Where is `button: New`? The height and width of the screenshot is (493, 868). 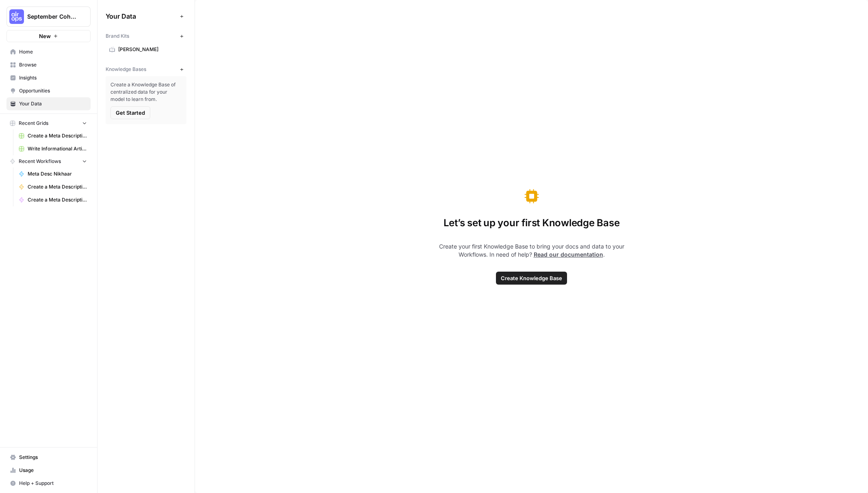 button: New is located at coordinates (48, 36).